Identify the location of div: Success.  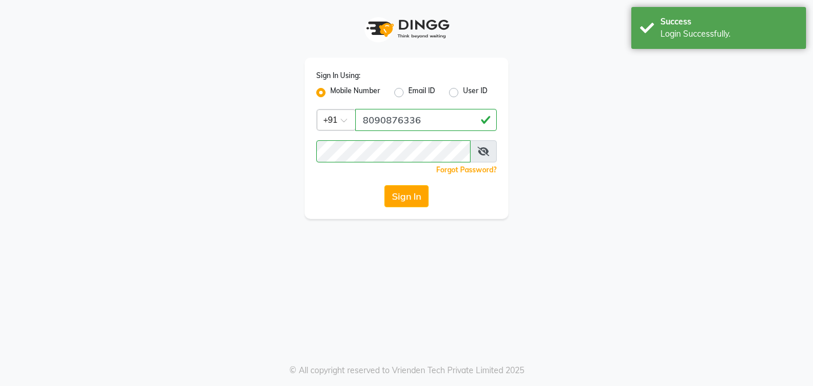
(729, 22).